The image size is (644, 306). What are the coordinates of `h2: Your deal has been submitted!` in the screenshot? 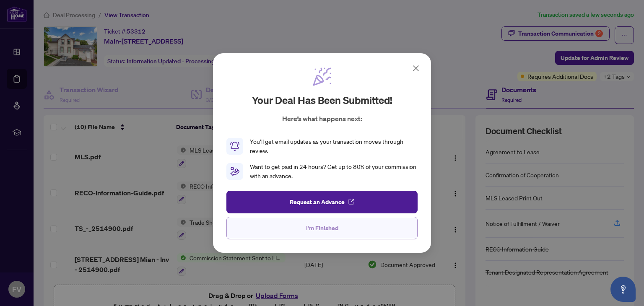 It's located at (322, 100).